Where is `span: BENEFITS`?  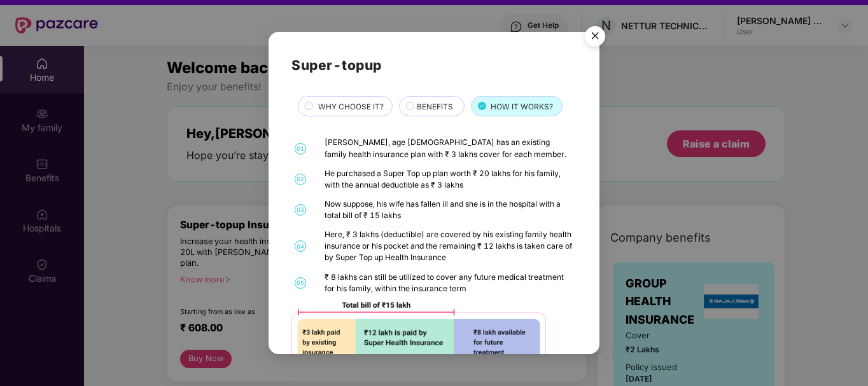
span: BENEFITS is located at coordinates (435, 107).